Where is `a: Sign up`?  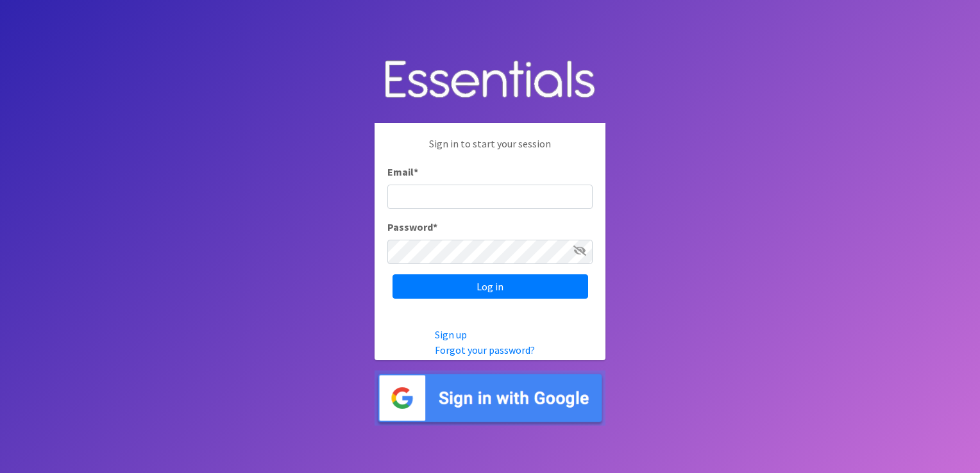
a: Sign up is located at coordinates (451, 335).